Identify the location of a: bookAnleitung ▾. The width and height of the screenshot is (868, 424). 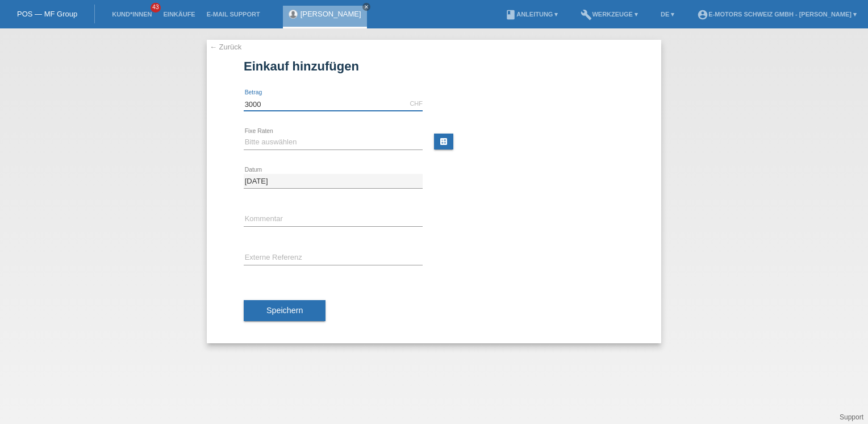
(531, 14).